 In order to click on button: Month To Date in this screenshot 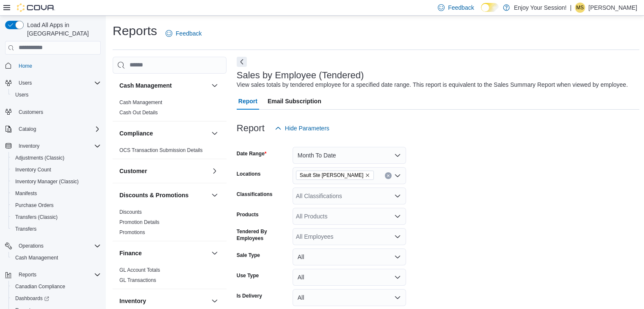, I will do `click(349, 155)`.